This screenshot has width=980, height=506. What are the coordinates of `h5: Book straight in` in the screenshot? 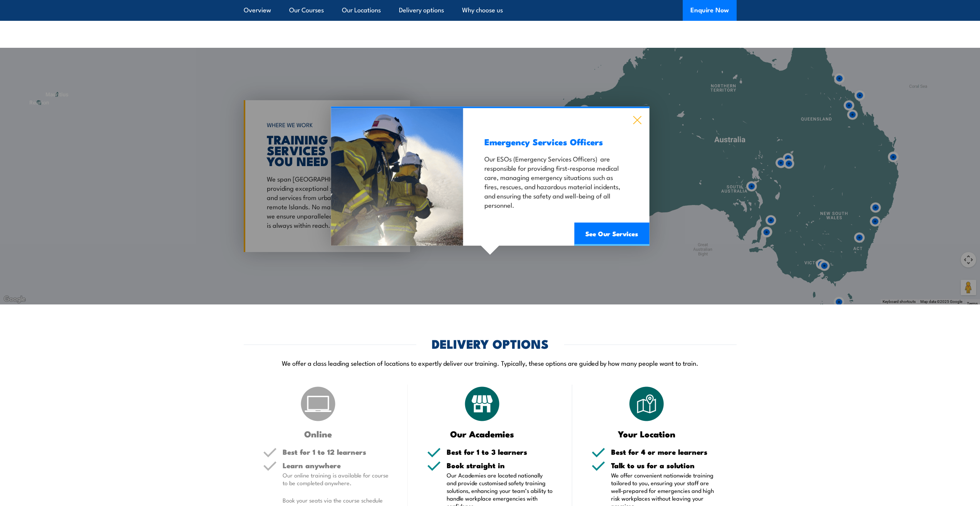 It's located at (500, 465).